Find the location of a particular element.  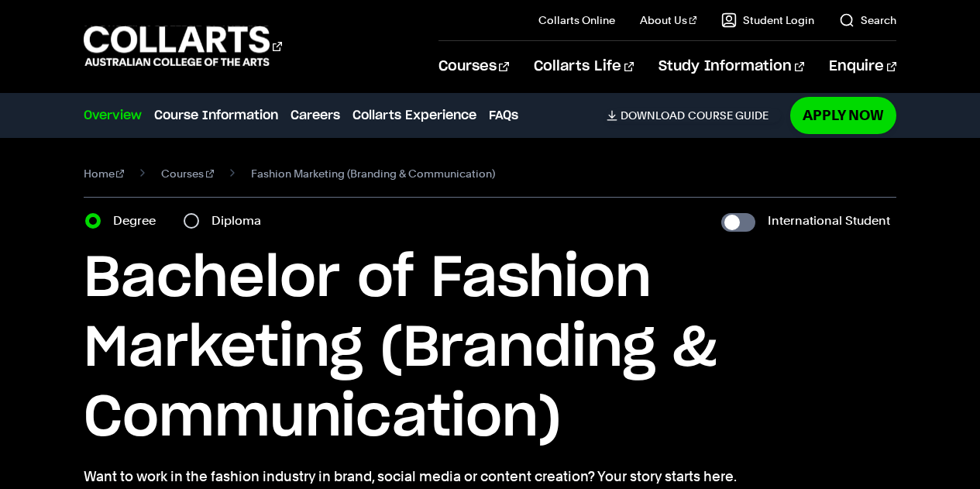

a: Home is located at coordinates (104, 173).